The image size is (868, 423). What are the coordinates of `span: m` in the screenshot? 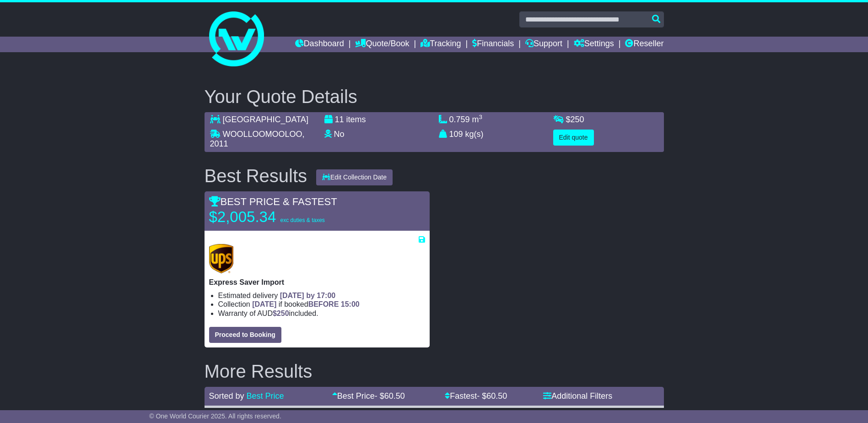 It's located at (477, 119).